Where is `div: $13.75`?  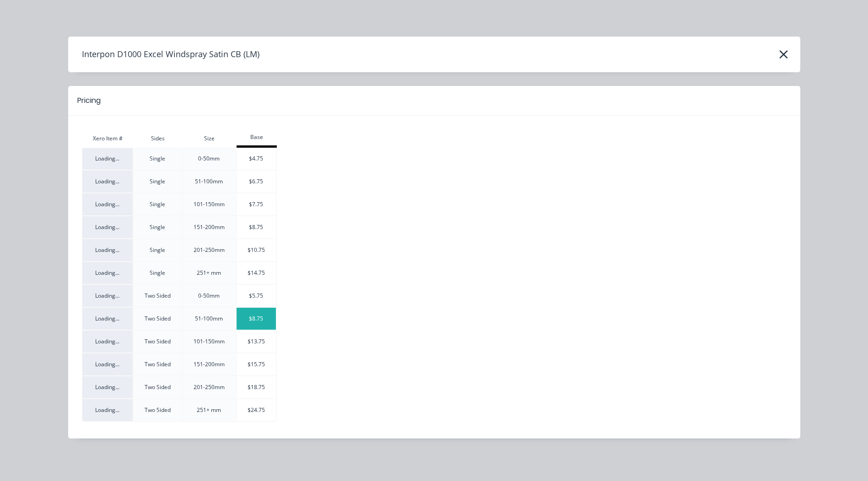 div: $13.75 is located at coordinates (256, 341).